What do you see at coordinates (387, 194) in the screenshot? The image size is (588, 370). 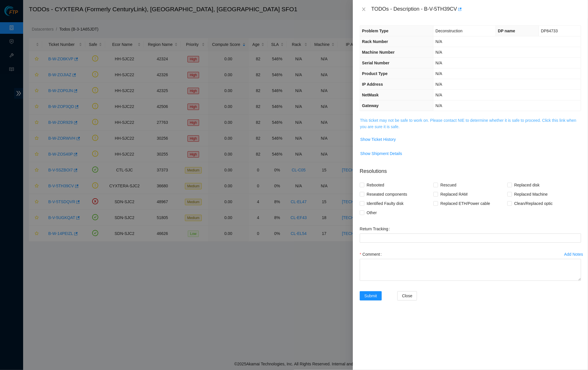 I see `span: Reseated components` at bounding box center [387, 194].